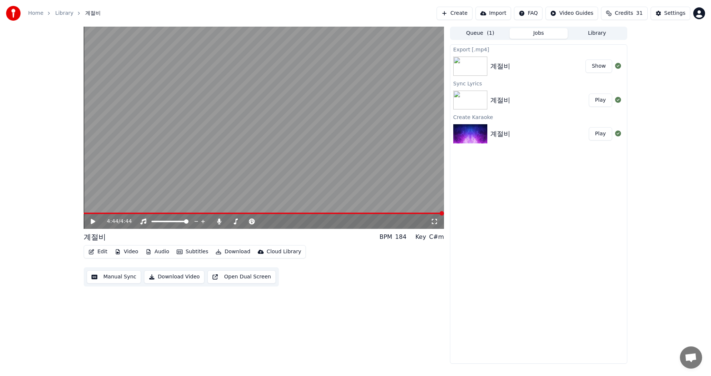 The image size is (711, 376). I want to click on button: Subtitles, so click(192, 252).